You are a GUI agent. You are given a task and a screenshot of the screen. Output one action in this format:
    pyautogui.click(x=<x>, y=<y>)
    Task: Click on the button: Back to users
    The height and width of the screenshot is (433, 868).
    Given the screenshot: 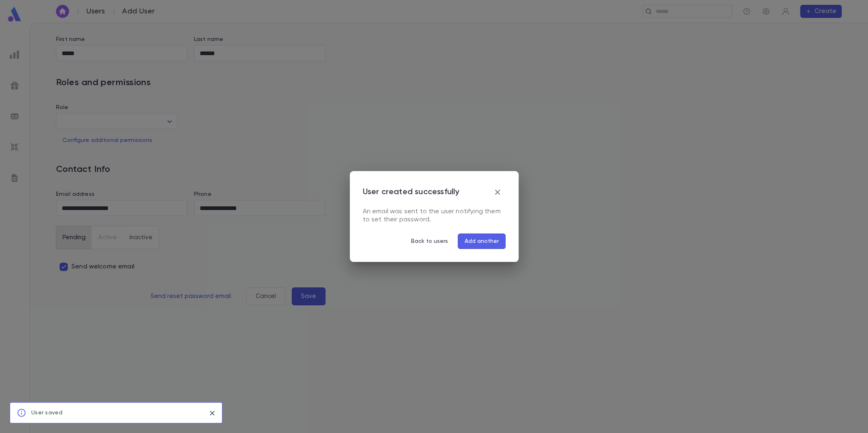 What is the action you would take?
    pyautogui.click(x=430, y=242)
    